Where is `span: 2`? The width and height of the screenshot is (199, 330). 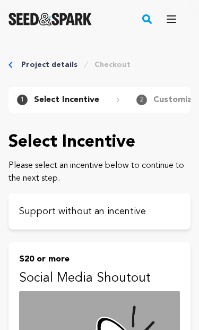 span: 2 is located at coordinates (142, 100).